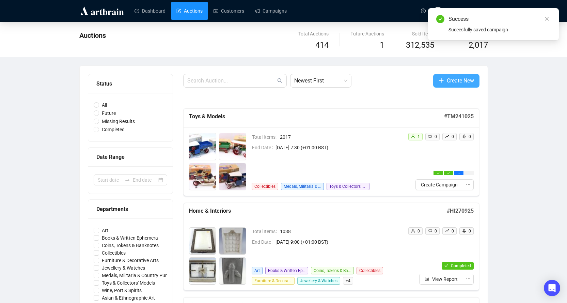 This screenshot has width=567, height=303. What do you see at coordinates (127, 180) in the screenshot?
I see `span: swap-right` at bounding box center [127, 180].